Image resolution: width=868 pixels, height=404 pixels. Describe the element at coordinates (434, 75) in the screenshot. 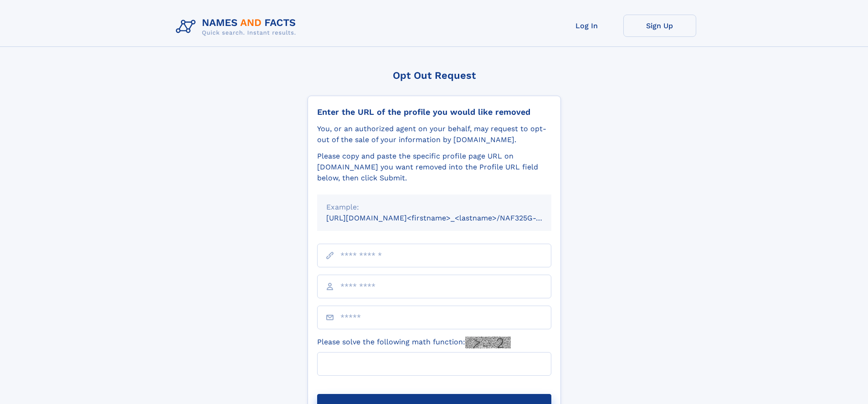

I see `div: Opt Out Request` at that location.